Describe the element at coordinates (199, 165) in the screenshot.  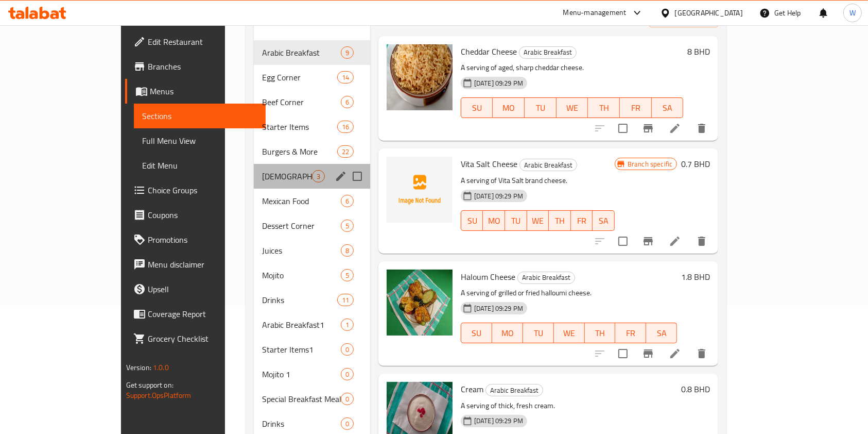
I see `span: Edit Menu` at that location.